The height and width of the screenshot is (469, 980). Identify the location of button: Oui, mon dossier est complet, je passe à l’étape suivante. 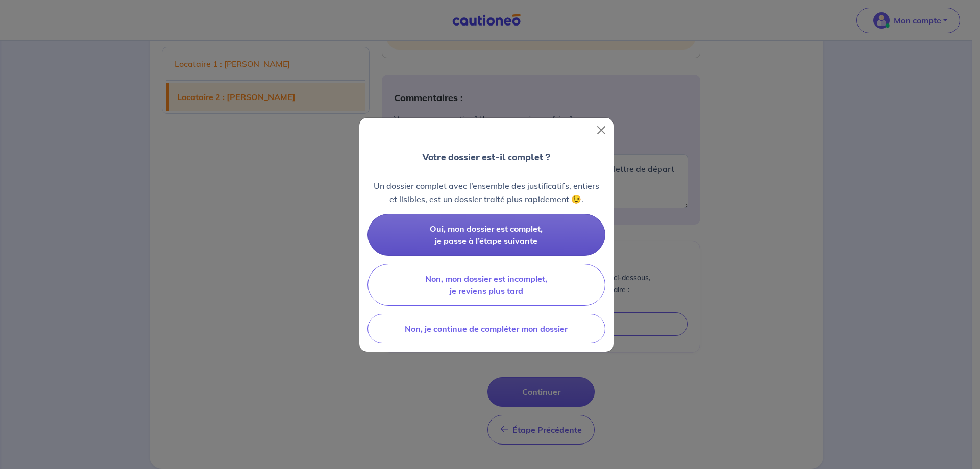
(487, 235).